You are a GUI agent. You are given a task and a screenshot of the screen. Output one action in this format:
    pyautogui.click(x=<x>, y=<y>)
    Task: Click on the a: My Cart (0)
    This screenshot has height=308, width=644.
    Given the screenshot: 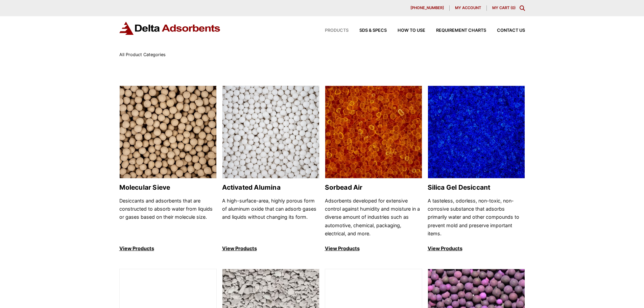 What is the action you would take?
    pyautogui.click(x=504, y=8)
    